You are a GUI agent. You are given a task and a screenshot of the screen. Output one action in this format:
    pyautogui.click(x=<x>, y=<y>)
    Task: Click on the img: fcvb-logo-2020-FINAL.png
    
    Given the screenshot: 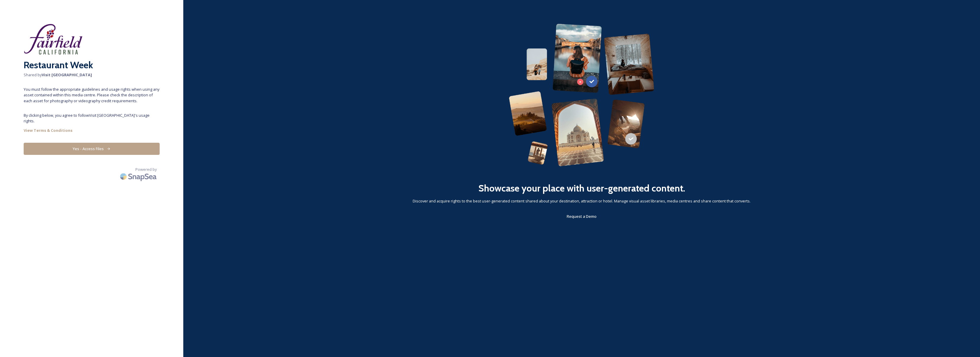 What is the action you would take?
    pyautogui.click(x=53, y=39)
    